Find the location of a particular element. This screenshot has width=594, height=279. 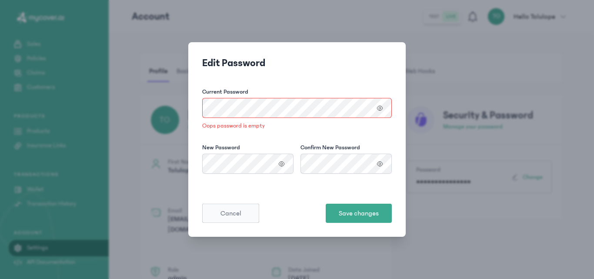

label: Current Password is located at coordinates (225, 92).